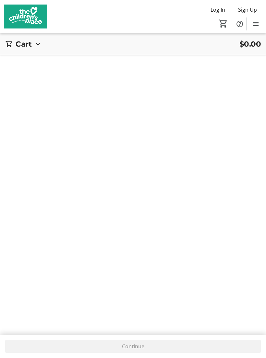 The image size is (266, 358). What do you see at coordinates (239, 24) in the screenshot?
I see `button: Help` at bounding box center [239, 24].